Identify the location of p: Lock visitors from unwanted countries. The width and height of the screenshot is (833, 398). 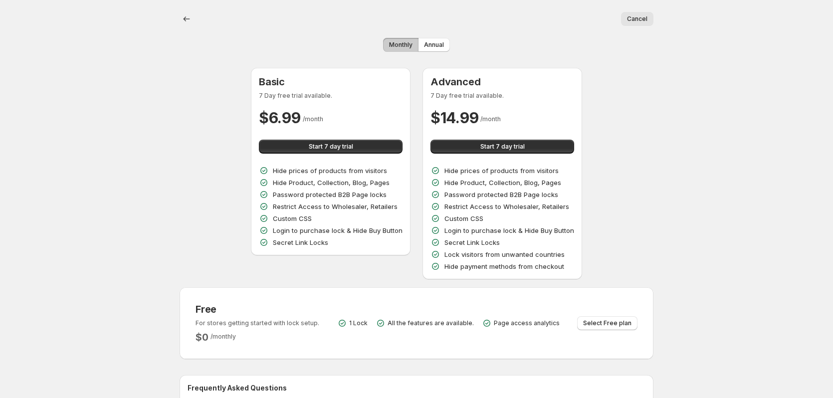
(504, 254).